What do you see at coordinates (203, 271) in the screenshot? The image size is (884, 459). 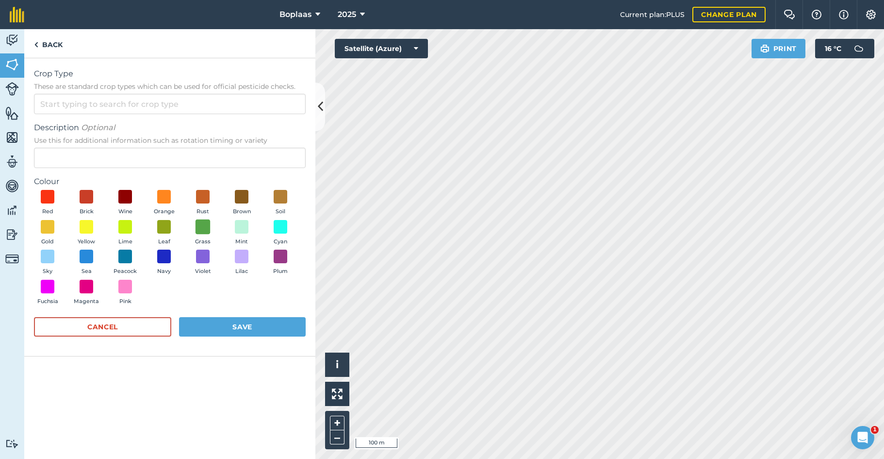 I see `span: Violet` at bounding box center [203, 271].